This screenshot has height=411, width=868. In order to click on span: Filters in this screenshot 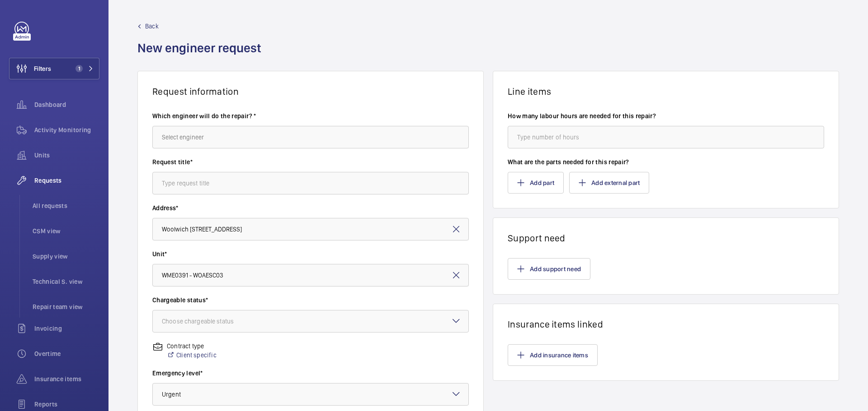, I will do `click(42, 69)`.